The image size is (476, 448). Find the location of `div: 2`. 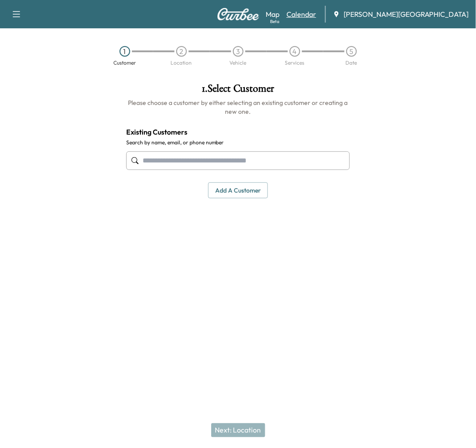

div: 2 is located at coordinates (181, 52).